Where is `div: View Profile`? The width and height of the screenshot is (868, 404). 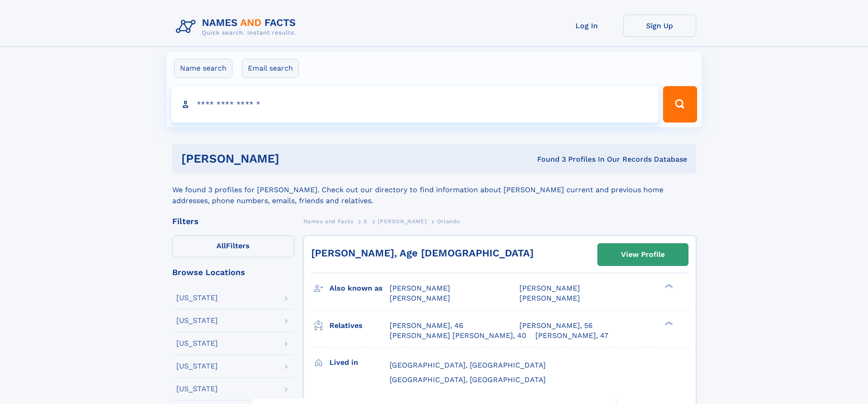
div: View Profile is located at coordinates (643, 255).